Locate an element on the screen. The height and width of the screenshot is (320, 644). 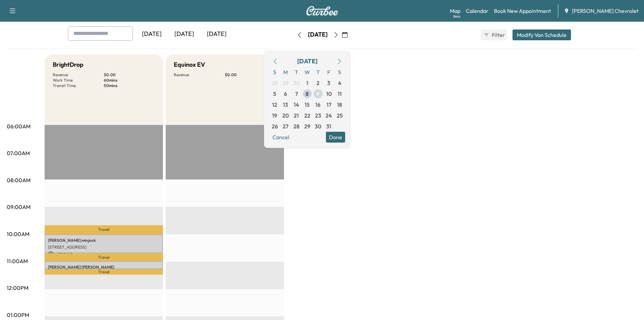
span: 9 is located at coordinates (318, 94).